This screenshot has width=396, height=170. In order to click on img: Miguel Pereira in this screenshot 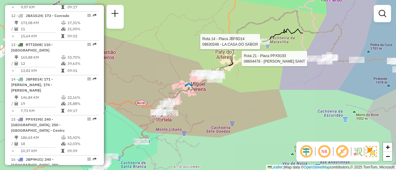, I will do `click(188, 86)`.